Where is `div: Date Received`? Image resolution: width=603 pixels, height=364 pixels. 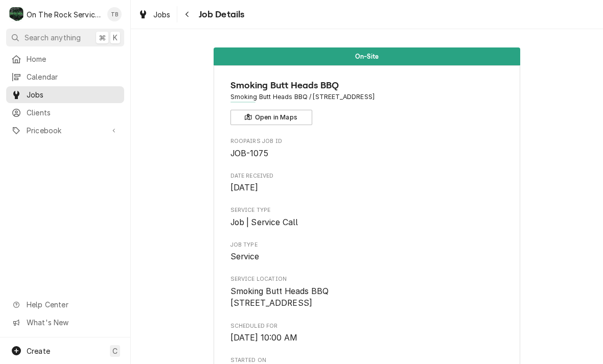 div: Date Received is located at coordinates (367, 183).